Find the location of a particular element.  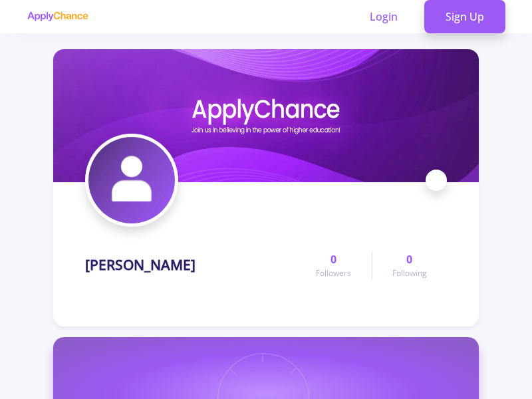

img: Ali Kargozaravatar is located at coordinates (131, 180).